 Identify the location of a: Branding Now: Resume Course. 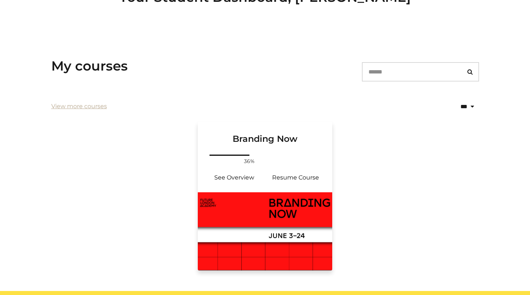
(296, 178).